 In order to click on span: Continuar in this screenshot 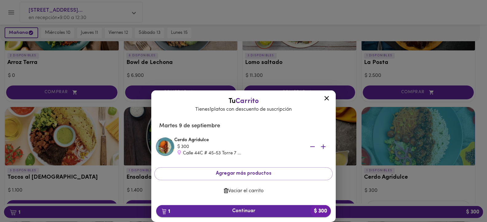, I will do `click(244, 211)`.